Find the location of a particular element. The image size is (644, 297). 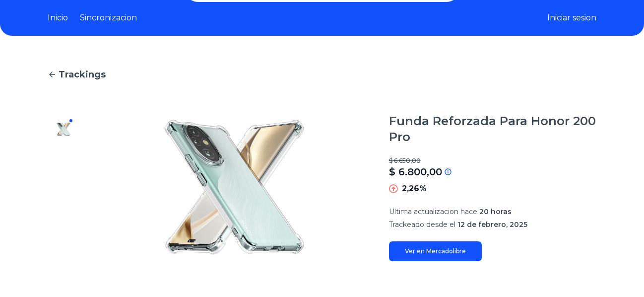

button: Iniciar sesion is located at coordinates (571, 18).